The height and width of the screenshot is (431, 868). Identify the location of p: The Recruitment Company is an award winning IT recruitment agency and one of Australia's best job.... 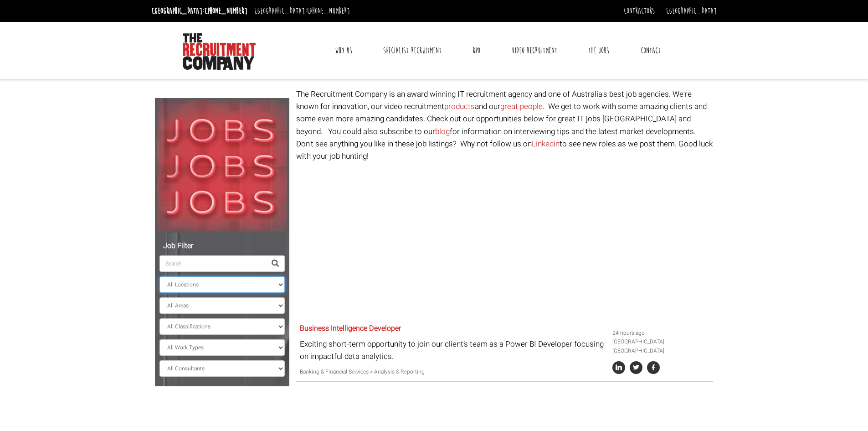
(505, 125).